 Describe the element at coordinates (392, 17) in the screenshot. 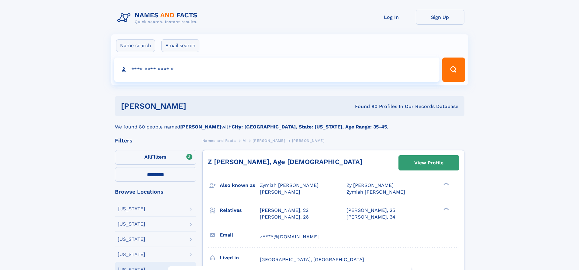

I see `a: Log In` at that location.